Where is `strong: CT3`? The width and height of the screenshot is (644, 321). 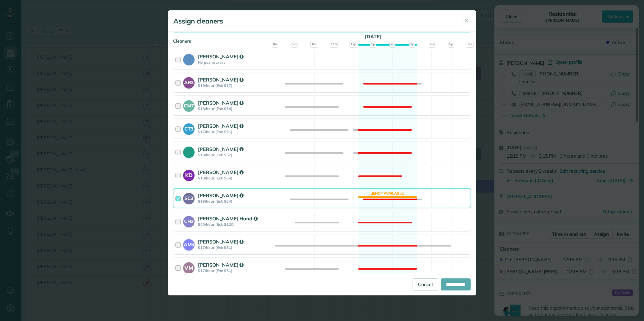 strong: CT3 is located at coordinates (189, 128).